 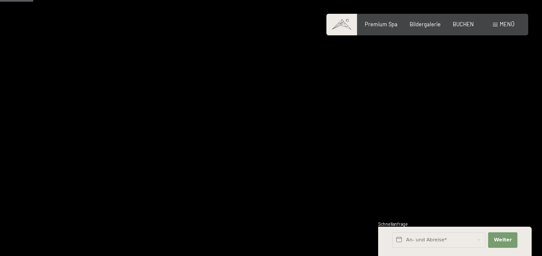 I want to click on a: BUCHEN, so click(x=463, y=24).